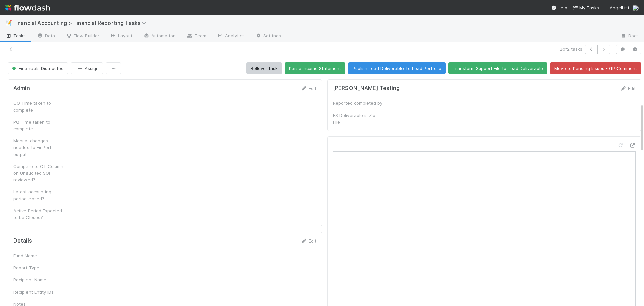  What do you see at coordinates (570, 49) in the screenshot?
I see `span: 2 of 2 tasks` at bounding box center [570, 49].